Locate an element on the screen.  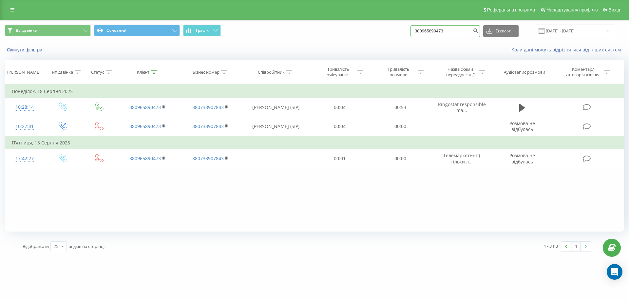
button: Скинути фільтри is located at coordinates (25, 50).